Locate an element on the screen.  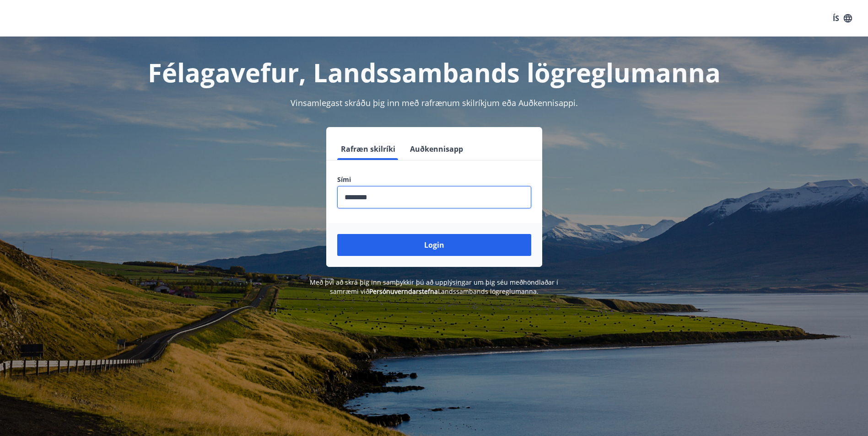
button: Rafræn skilríki is located at coordinates (368, 149).